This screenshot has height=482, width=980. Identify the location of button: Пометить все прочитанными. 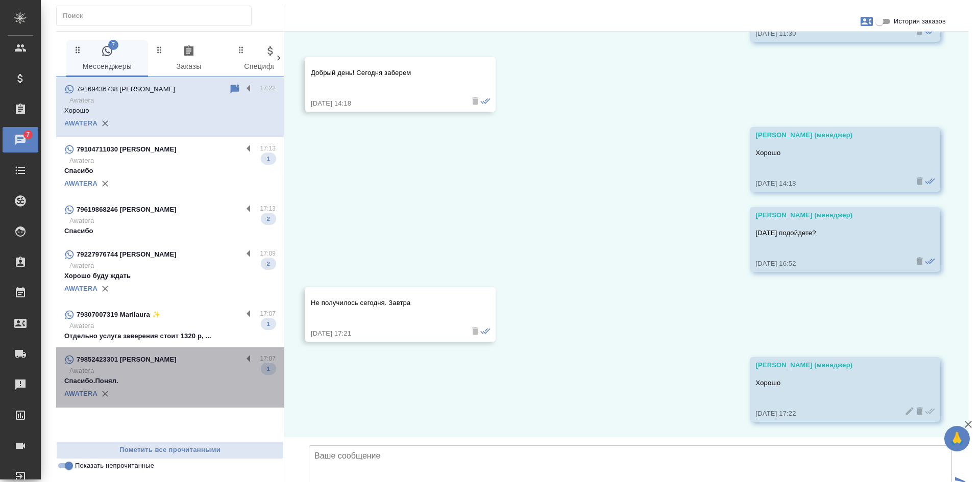
(170, 450).